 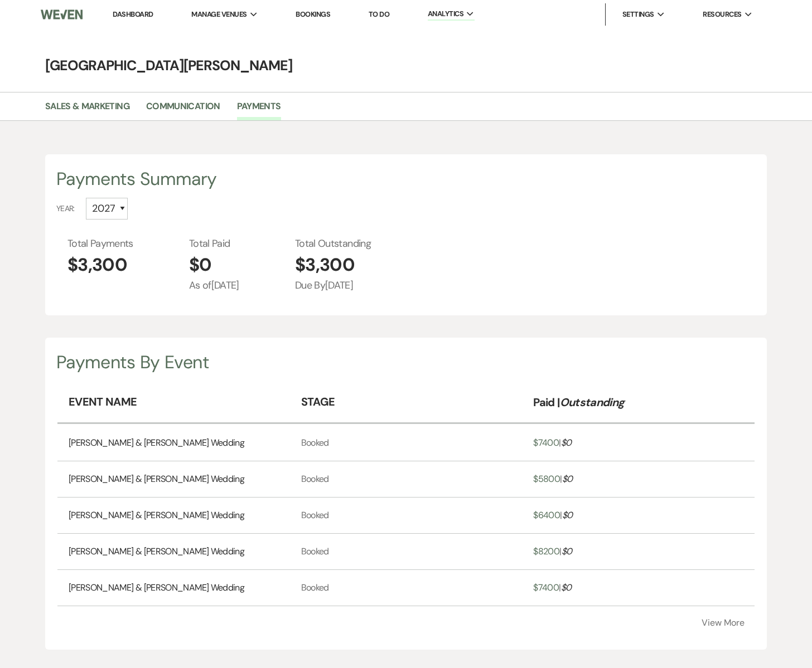 What do you see at coordinates (219, 14) in the screenshot?
I see `span: Manage Venues` at bounding box center [219, 14].